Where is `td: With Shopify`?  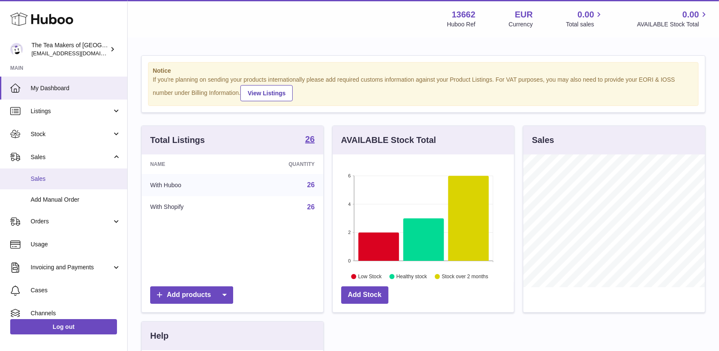
td: With Shopify is located at coordinates (191, 207).